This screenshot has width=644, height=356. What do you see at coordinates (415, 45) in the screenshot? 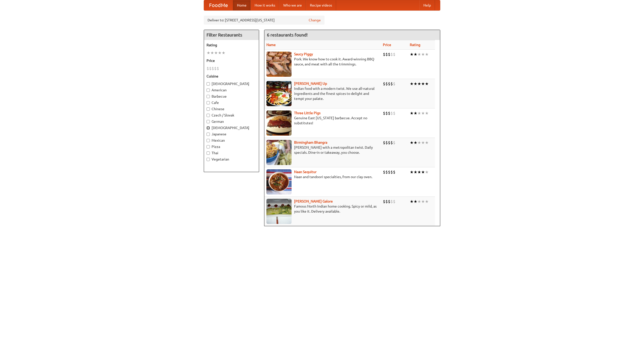
I see `a: Rating` at bounding box center [415, 45].